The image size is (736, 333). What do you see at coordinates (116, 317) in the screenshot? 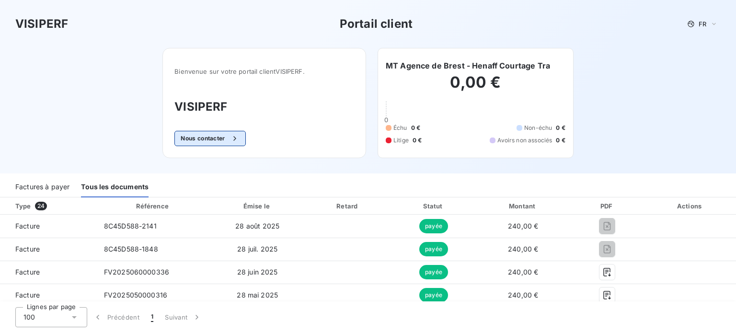
I see `button: Précédent` at bounding box center [116, 317].